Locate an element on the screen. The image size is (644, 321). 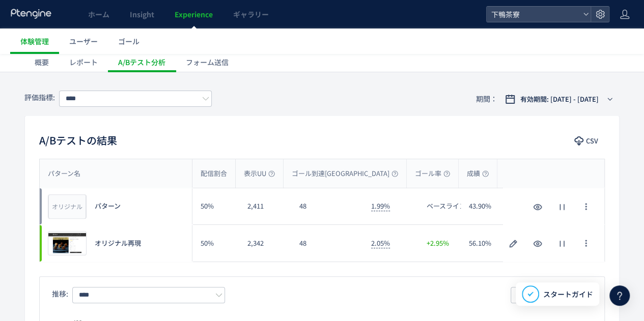
h2: A/Bテストの結果 is located at coordinates (78, 141).